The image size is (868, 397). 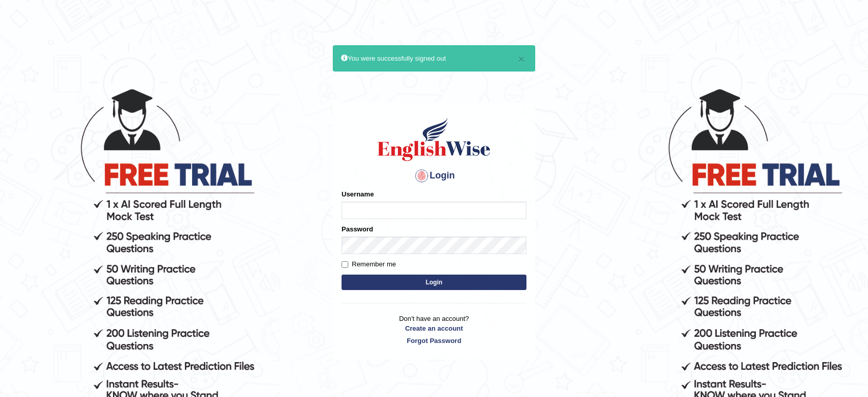 I want to click on input: Remember me, so click(x=344, y=264).